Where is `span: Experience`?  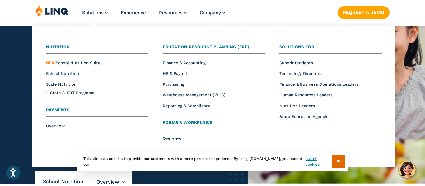 span: Experience is located at coordinates (133, 13).